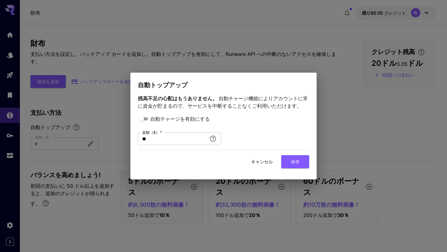  Describe the element at coordinates (295, 162) in the screenshot. I see `font: 保存` at that location.